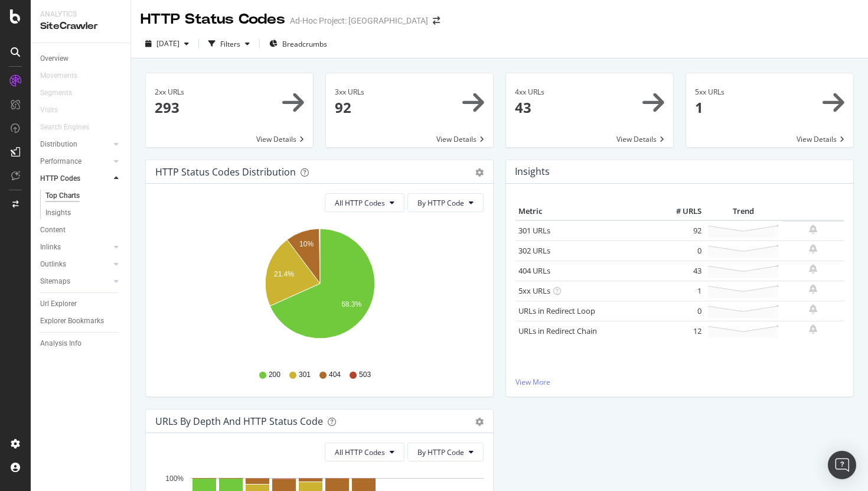 This screenshot has height=491, width=868. Describe the element at coordinates (586, 211) in the screenshot. I see `th: Metric` at that location.